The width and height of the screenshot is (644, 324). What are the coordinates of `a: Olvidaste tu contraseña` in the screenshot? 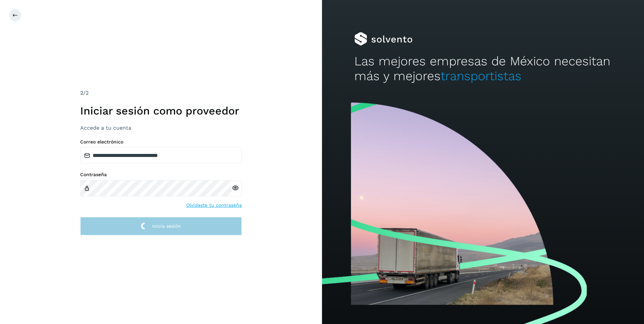 It's located at (214, 205).